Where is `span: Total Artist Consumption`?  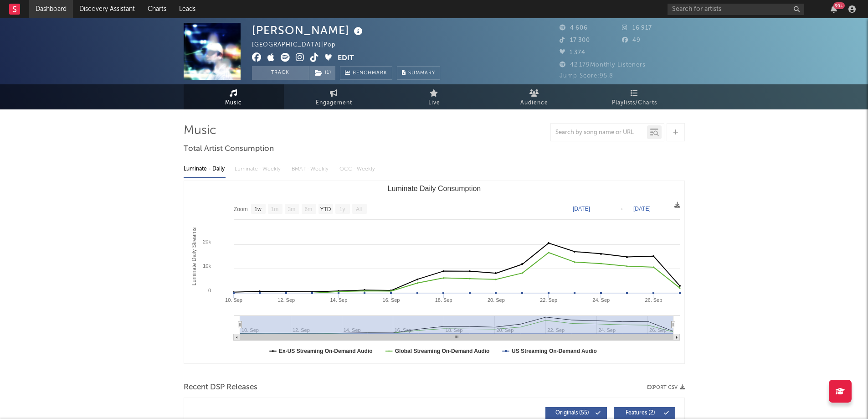 span: Total Artist Consumption is located at coordinates (229, 149).